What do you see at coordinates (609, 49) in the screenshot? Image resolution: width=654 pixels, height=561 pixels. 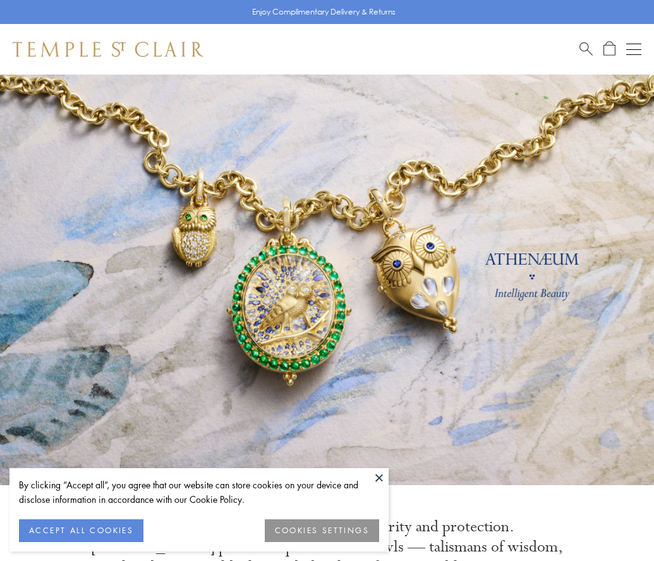 I see `a: Open Shopping Bag` at bounding box center [609, 49].